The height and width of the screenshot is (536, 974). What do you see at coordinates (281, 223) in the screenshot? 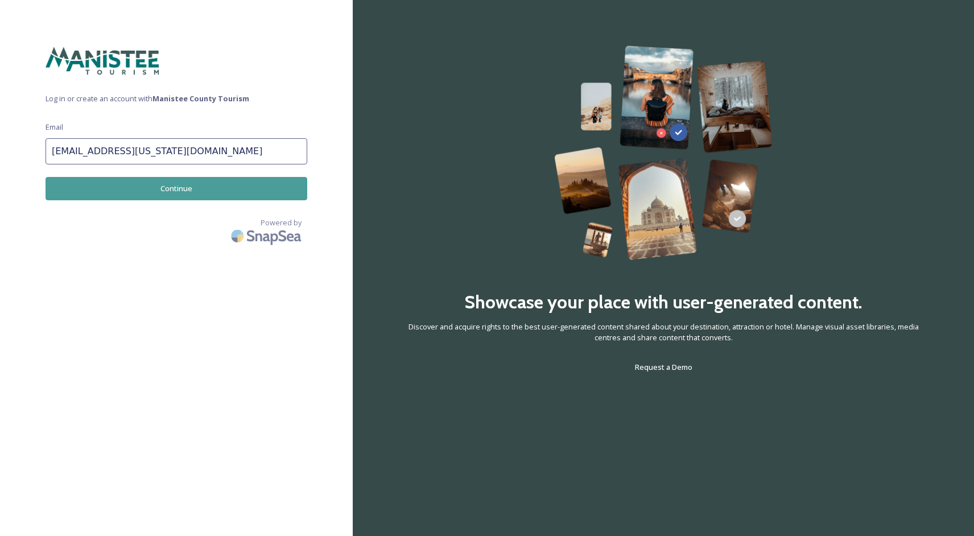
I see `span: Powered by` at bounding box center [281, 223].